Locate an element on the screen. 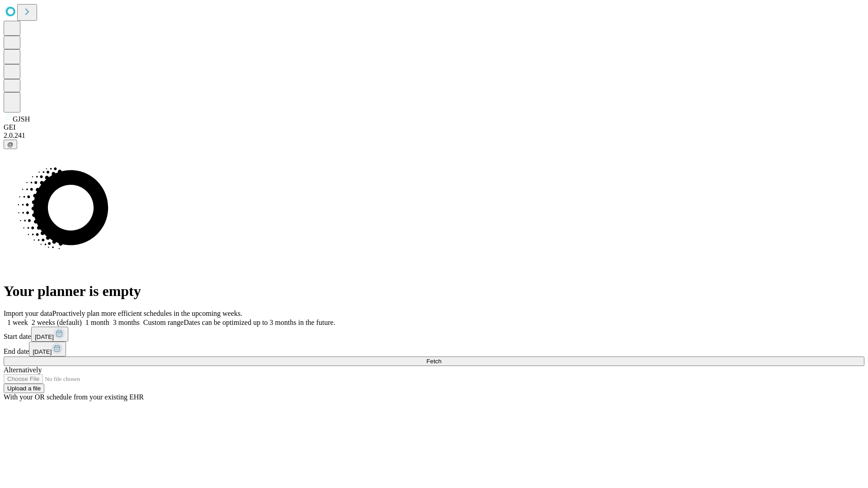  span: Fetch is located at coordinates (434, 361).